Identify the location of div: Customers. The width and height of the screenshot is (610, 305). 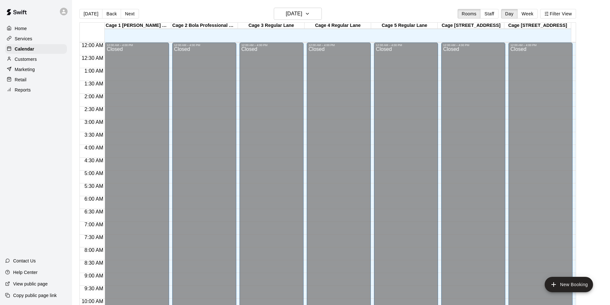
(36, 59).